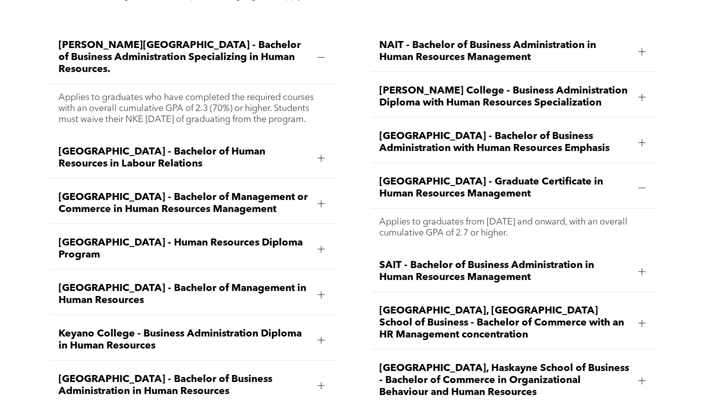 Image resolution: width=708 pixels, height=402 pixels. I want to click on span: NAIT - Bachelor of Business Administration in Human Resources Management, so click(505, 51).